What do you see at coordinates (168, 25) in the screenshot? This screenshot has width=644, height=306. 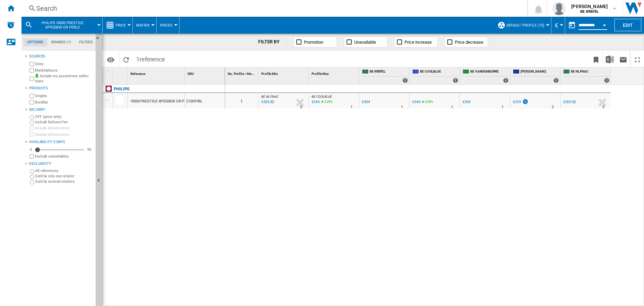 I see `div: Prices` at bounding box center [168, 25].